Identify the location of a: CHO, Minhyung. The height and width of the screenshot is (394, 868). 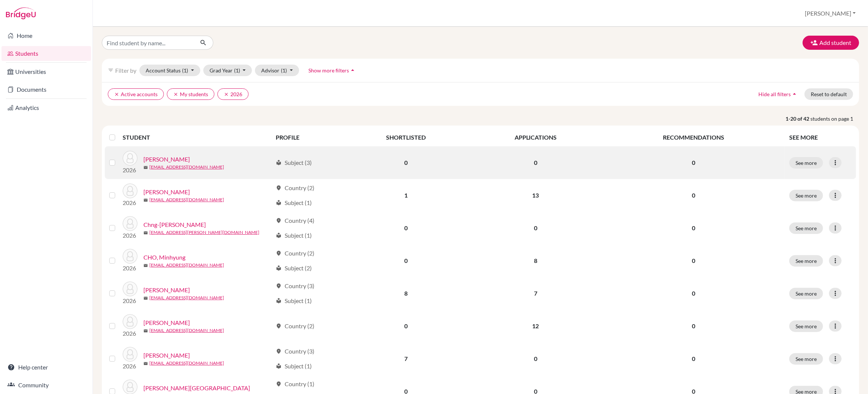
(164, 258).